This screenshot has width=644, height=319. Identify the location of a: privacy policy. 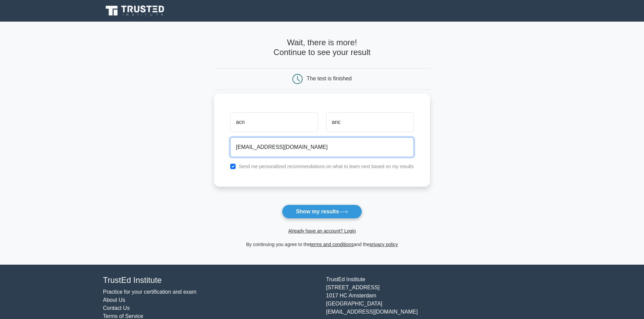
(384, 244).